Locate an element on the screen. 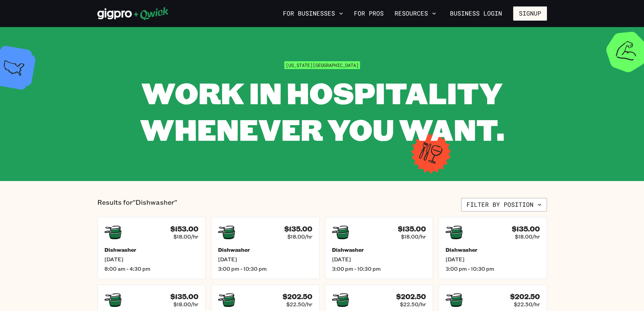 This screenshot has width=644, height=311. span: WORK IN HOSPITALITY WHENEVER YOU WANT. is located at coordinates (322, 110).